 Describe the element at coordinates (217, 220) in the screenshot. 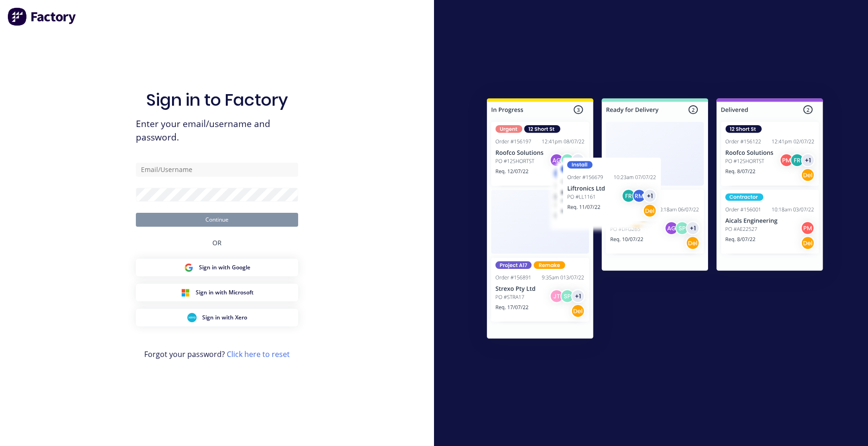

I see `button: Continue` at that location.